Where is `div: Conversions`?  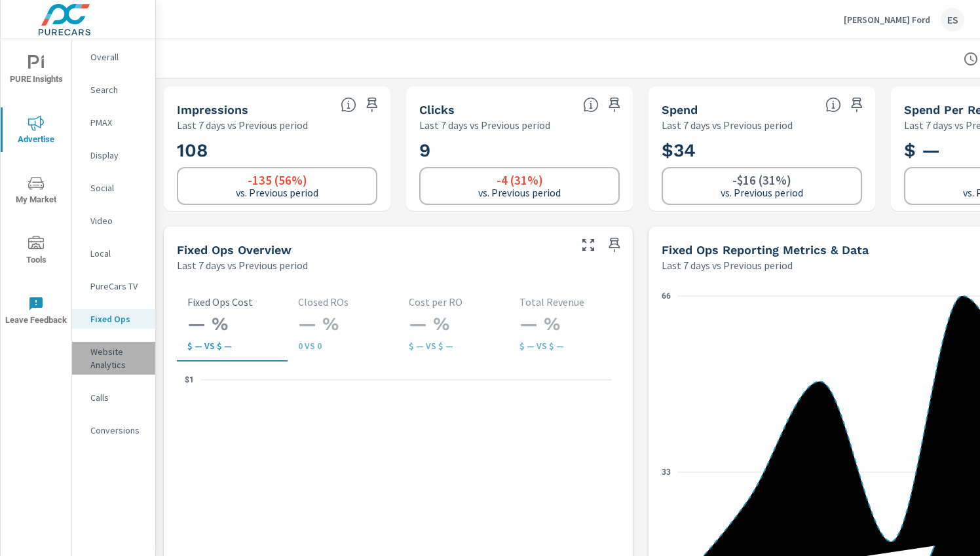
div: Conversions is located at coordinates (113, 431).